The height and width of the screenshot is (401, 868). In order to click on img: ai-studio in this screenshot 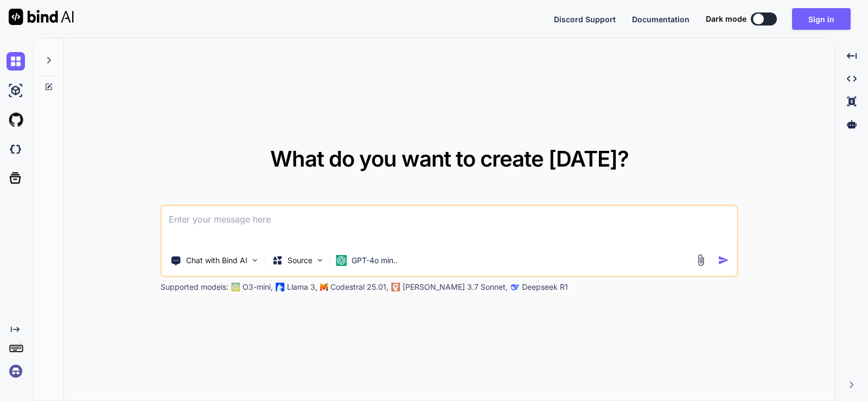, I will do `click(16, 91)`.